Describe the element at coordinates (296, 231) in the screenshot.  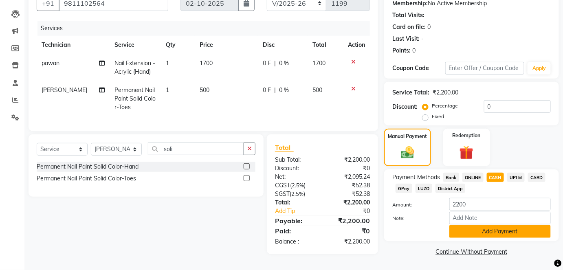
I see `div: Paid:` at that location.